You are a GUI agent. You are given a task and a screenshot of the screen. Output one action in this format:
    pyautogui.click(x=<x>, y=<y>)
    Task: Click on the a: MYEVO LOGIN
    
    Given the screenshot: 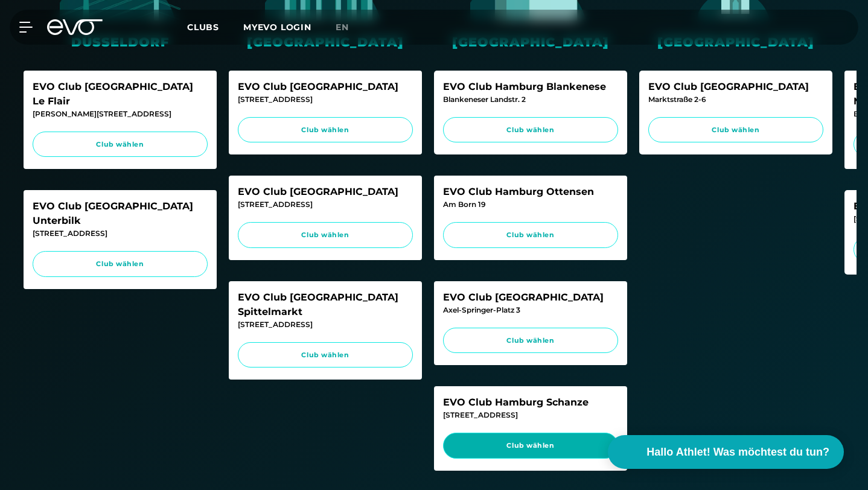 What is the action you would take?
    pyautogui.click(x=277, y=27)
    